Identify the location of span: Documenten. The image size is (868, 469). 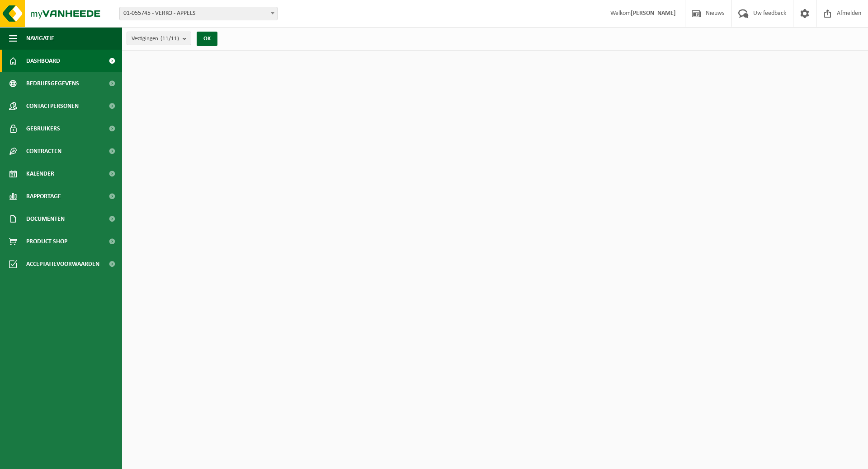
(45, 219).